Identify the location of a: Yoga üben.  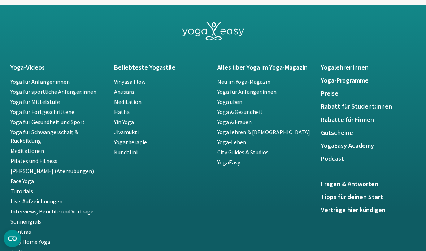
(230, 102).